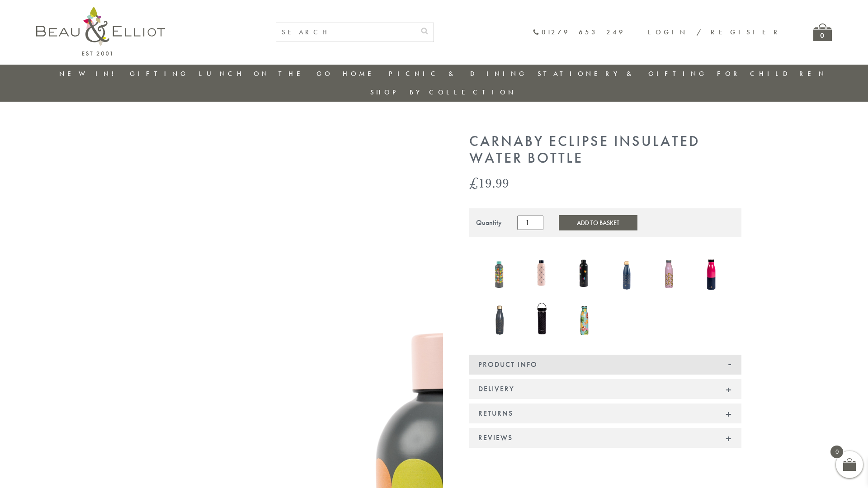 This screenshot has width=868, height=488. Describe the element at coordinates (606, 365) in the screenshot. I see `div: Product Info` at that location.